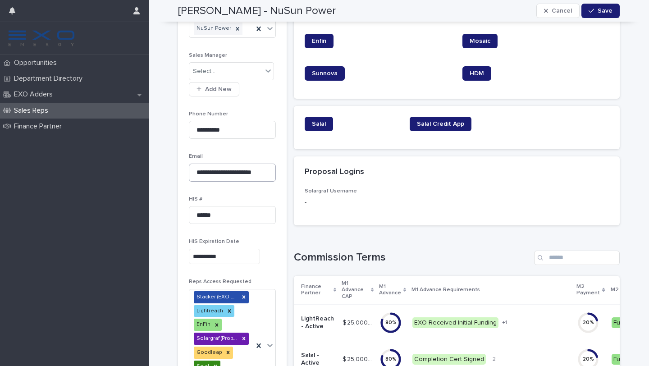 This screenshot has width=649, height=366. I want to click on a: HDM, so click(477, 73).